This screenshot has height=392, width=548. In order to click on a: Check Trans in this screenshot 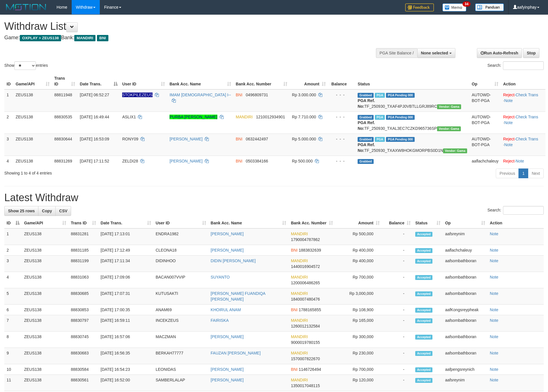, I will do `click(527, 117)`.